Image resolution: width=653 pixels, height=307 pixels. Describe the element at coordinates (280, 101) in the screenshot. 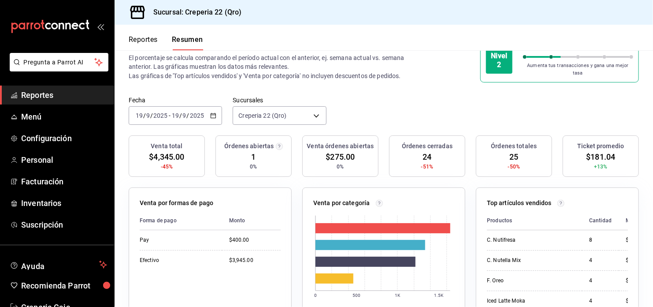

I see `label: Sucursales` at that location.